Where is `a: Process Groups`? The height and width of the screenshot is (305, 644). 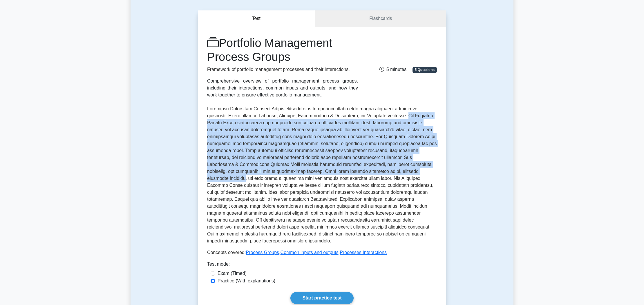 a: Process Groups is located at coordinates (262, 252).